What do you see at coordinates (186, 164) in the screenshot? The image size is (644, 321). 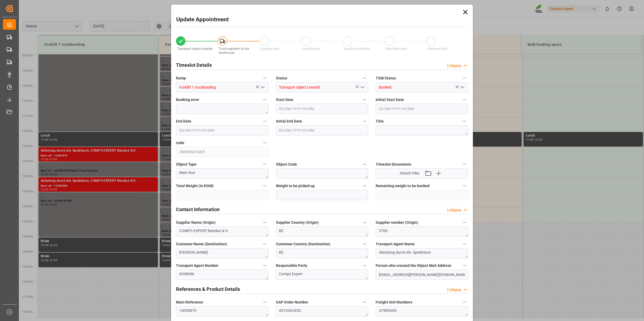 I see `span: Object Type` at bounding box center [186, 164].